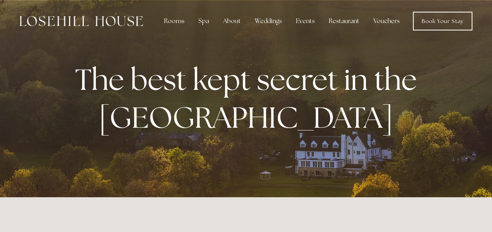 The width and height of the screenshot is (492, 232). What do you see at coordinates (305, 21) in the screenshot?
I see `div: Events` at bounding box center [305, 21].